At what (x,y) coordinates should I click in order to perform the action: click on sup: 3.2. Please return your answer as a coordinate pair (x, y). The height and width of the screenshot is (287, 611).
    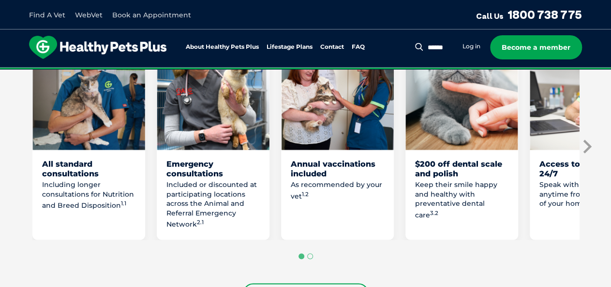
    Looking at the image, I should click on (434, 213).